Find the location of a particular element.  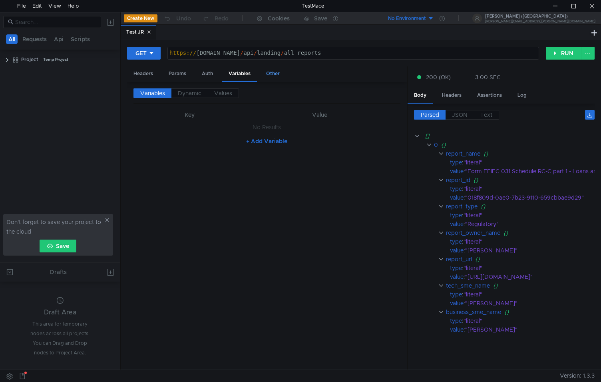

span: Text is located at coordinates (486, 115).